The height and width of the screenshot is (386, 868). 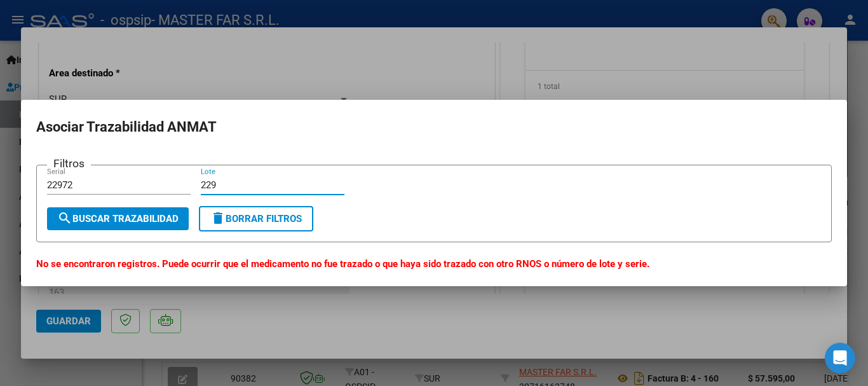 What do you see at coordinates (69, 164) in the screenshot?
I see `h3: Filtros` at bounding box center [69, 164].